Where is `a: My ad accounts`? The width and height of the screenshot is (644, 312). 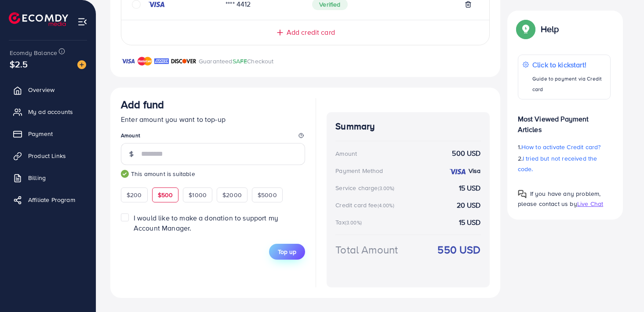 a: My ad accounts is located at coordinates (48, 112).